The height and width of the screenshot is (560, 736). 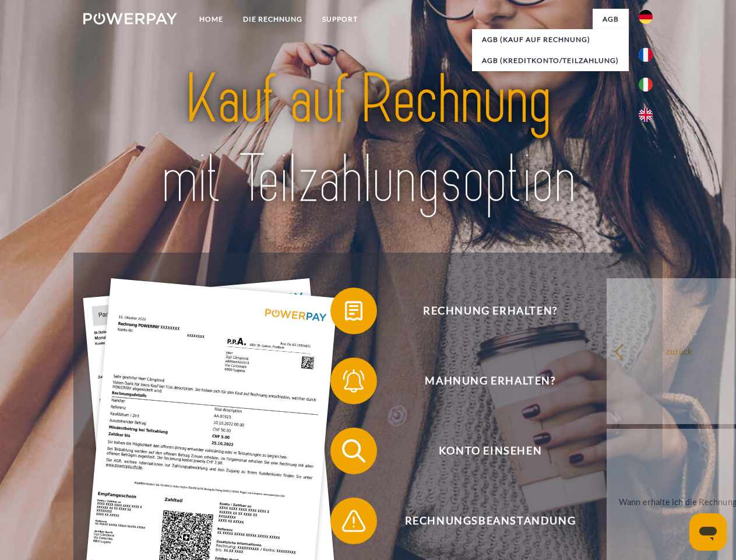 I want to click on a: SUPPORT, so click(x=340, y=19).